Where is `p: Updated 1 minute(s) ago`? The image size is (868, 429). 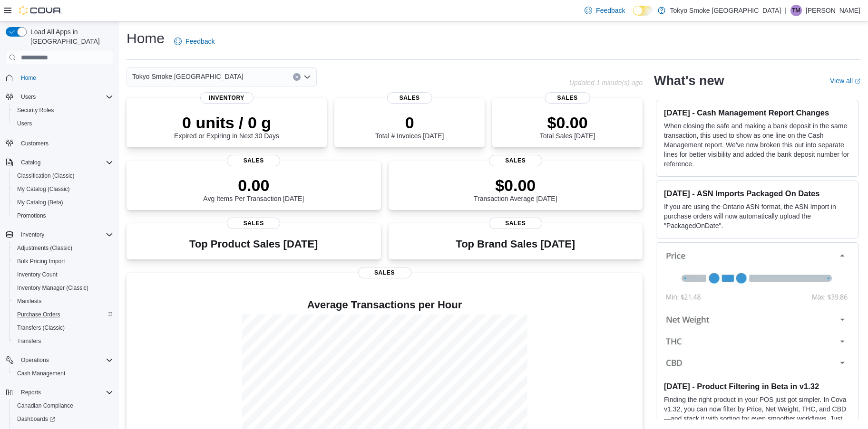 p: Updated 1 minute(s) ago is located at coordinates (606, 82).